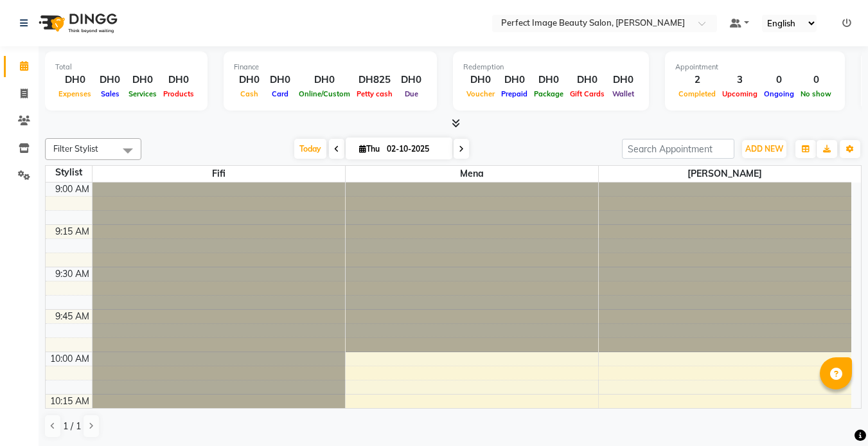 The width and height of the screenshot is (868, 446). Describe the element at coordinates (69, 401) in the screenshot. I see `div: 10:15 AM` at that location.